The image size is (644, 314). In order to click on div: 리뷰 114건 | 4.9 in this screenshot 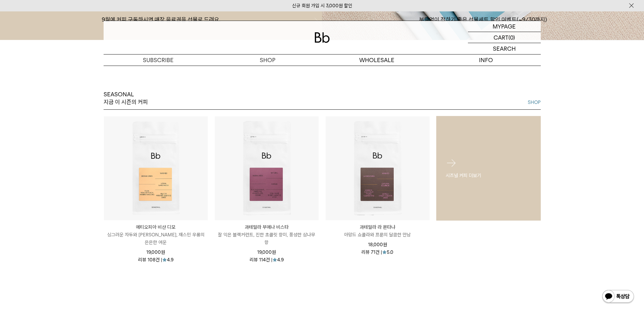, I will do `click(267, 259)`.